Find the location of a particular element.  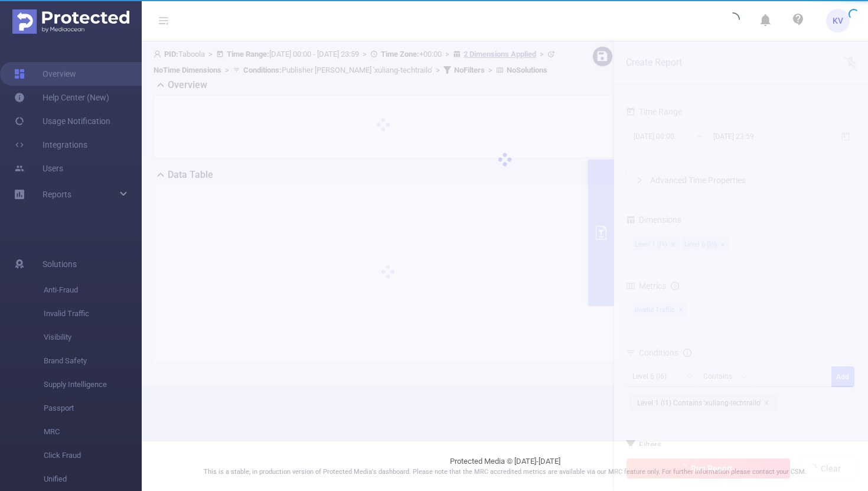

a: Reports is located at coordinates (57, 194).